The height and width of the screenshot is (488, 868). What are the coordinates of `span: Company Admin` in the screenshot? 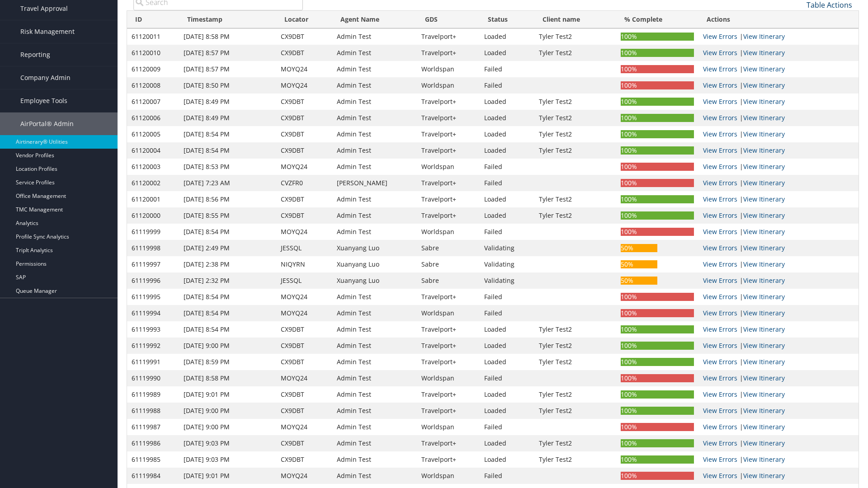 It's located at (45, 78).